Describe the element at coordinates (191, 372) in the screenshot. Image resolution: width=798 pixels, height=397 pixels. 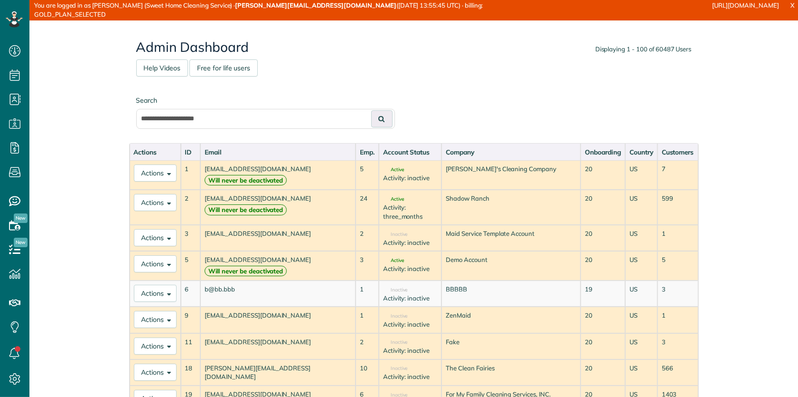
I see `td: 18` at that location.